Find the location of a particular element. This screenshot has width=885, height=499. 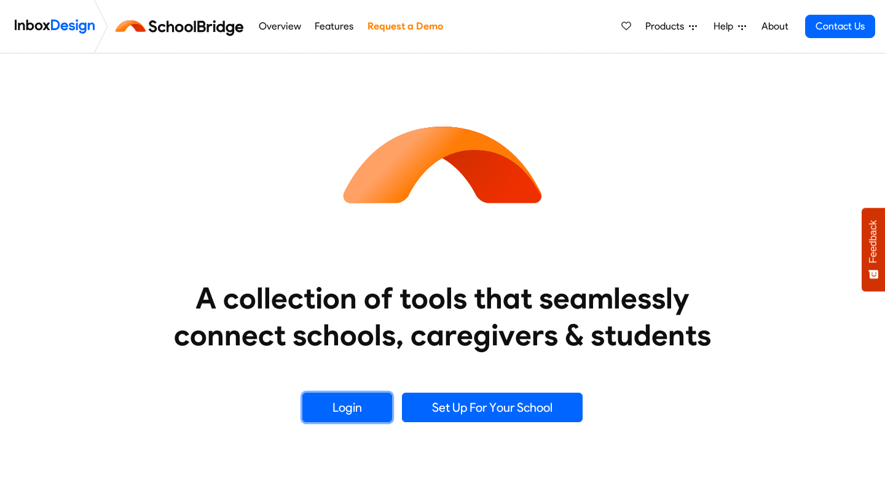

a: Contact Us is located at coordinates (840, 26).